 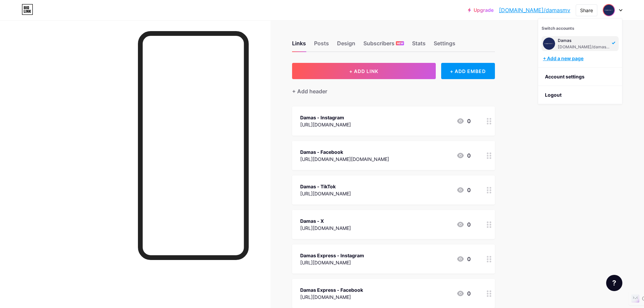 What do you see at coordinates (419, 45) in the screenshot?
I see `div: Stats` at bounding box center [419, 45].